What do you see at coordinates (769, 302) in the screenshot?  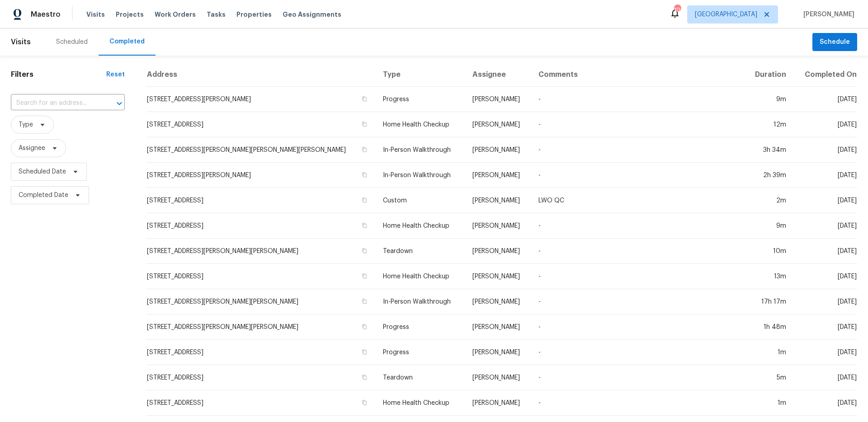 I see `td: 17h 17m` at bounding box center [769, 302].